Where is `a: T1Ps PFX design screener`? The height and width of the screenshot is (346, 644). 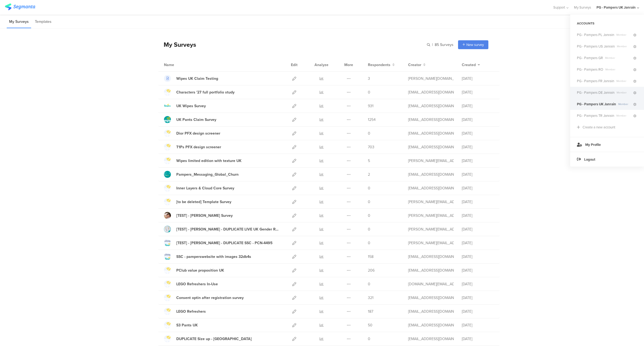
a: T1Ps PFX design screener is located at coordinates (192, 147).